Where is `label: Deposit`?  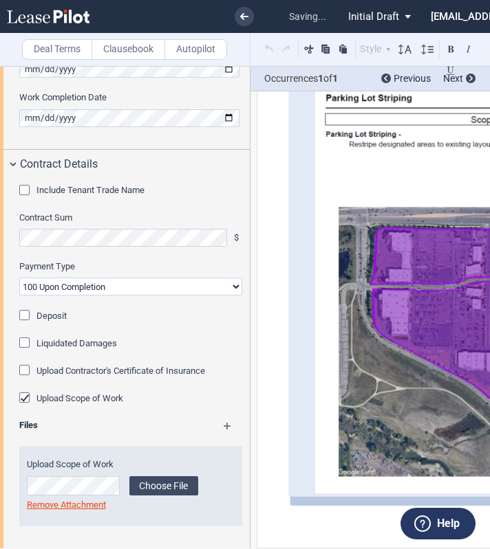
label: Deposit is located at coordinates (52, 316).